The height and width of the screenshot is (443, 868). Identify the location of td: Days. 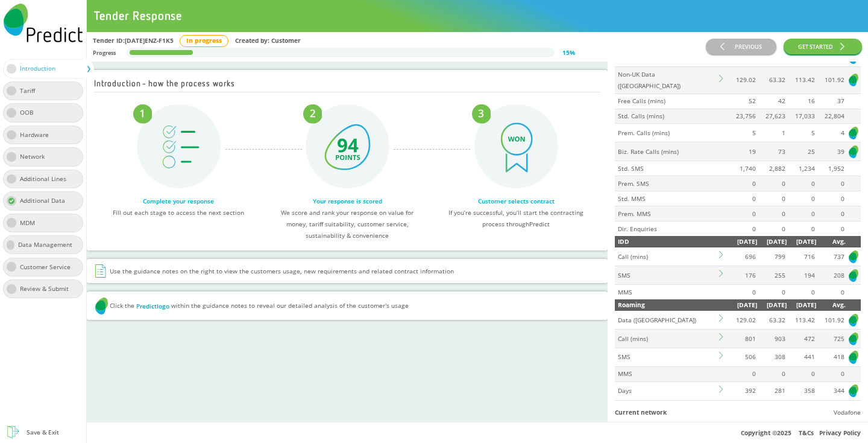
(666, 390).